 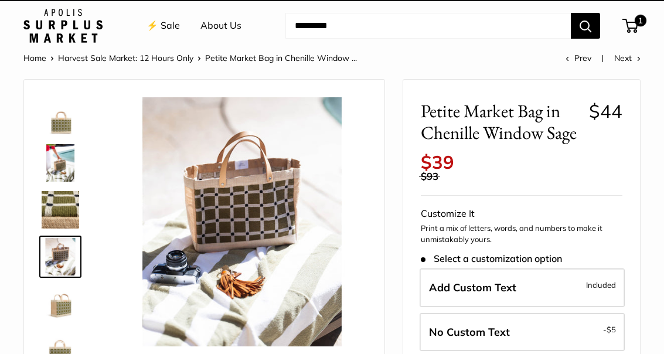 What do you see at coordinates (521, 214) in the screenshot?
I see `div: Customize It` at bounding box center [521, 214].